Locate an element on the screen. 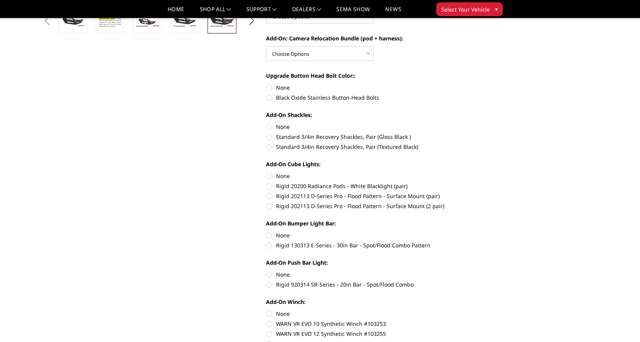 This screenshot has height=342, width=640. label: Rigid 920314 SR-Series - 20in Bar - Spot/Flood Combo is located at coordinates (372, 284).